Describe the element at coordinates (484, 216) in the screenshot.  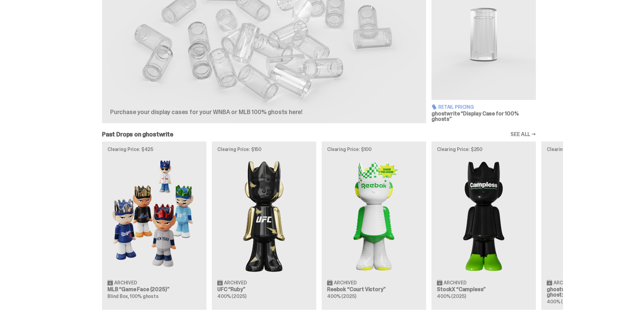
I see `img: Campless` at that location.